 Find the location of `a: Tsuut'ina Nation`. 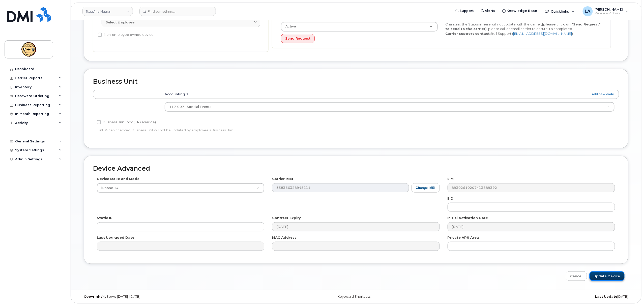

a: Tsuut'ina Nation is located at coordinates (108, 11).